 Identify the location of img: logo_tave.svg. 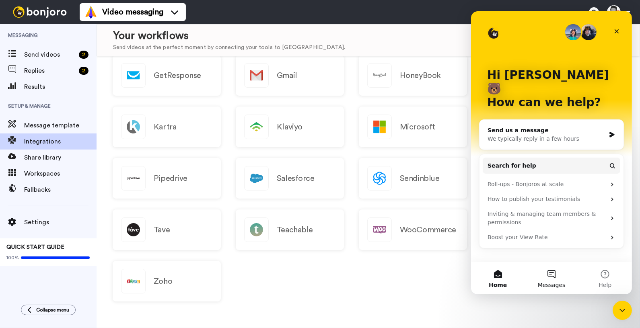
(133, 230).